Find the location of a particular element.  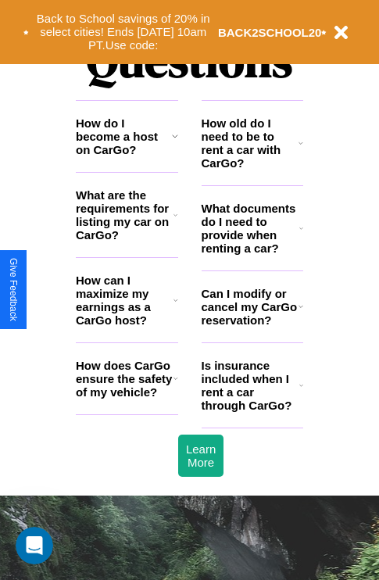

h3: How old do I need to be to rent a car with CarGo? is located at coordinates (250, 143).